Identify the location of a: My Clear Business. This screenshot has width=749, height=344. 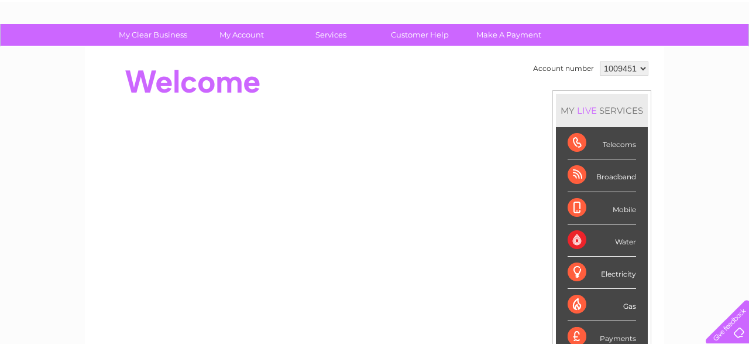
(153, 35).